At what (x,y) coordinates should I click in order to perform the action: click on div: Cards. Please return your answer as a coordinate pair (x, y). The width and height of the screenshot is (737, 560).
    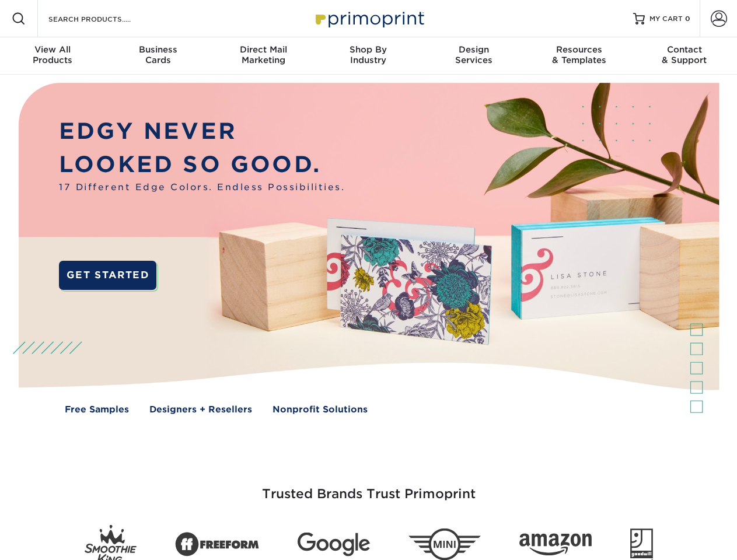
    Looking at the image, I should click on (158, 55).